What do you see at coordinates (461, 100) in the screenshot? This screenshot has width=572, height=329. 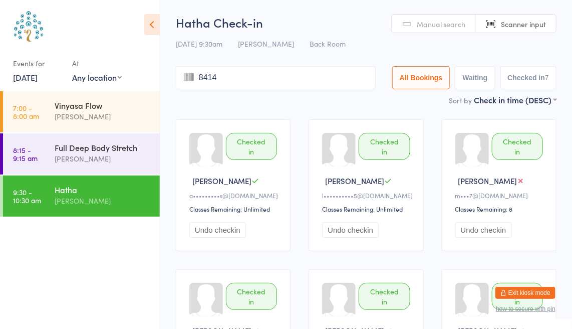 I see `label: Sort by` at bounding box center [461, 100].